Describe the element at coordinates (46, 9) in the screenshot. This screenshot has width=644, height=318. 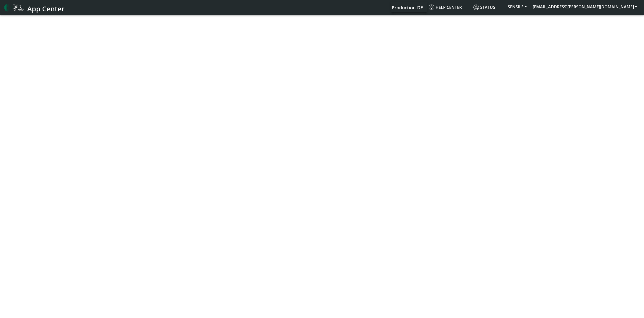
I see `span: App Center` at that location.